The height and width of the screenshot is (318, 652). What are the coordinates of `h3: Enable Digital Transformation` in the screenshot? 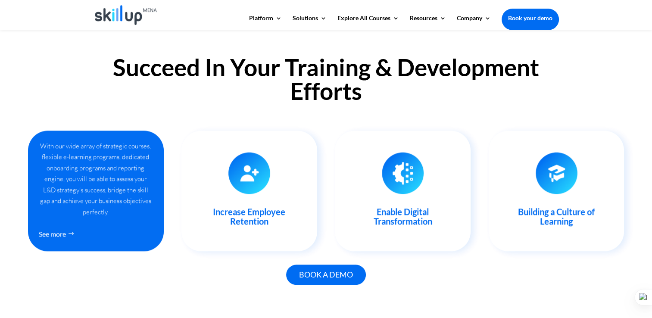 It's located at (403, 219).